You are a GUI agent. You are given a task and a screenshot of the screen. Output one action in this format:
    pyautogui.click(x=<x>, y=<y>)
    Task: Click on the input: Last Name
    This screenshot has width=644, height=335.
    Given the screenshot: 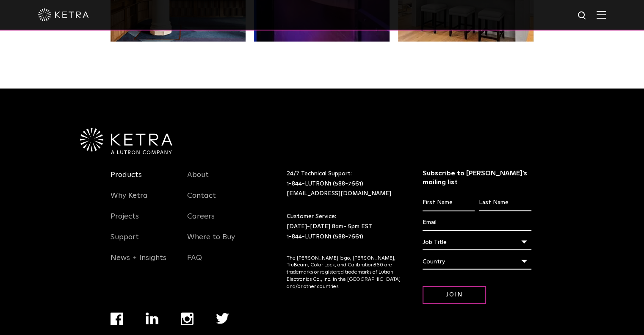 What is the action you would take?
    pyautogui.click(x=505, y=203)
    